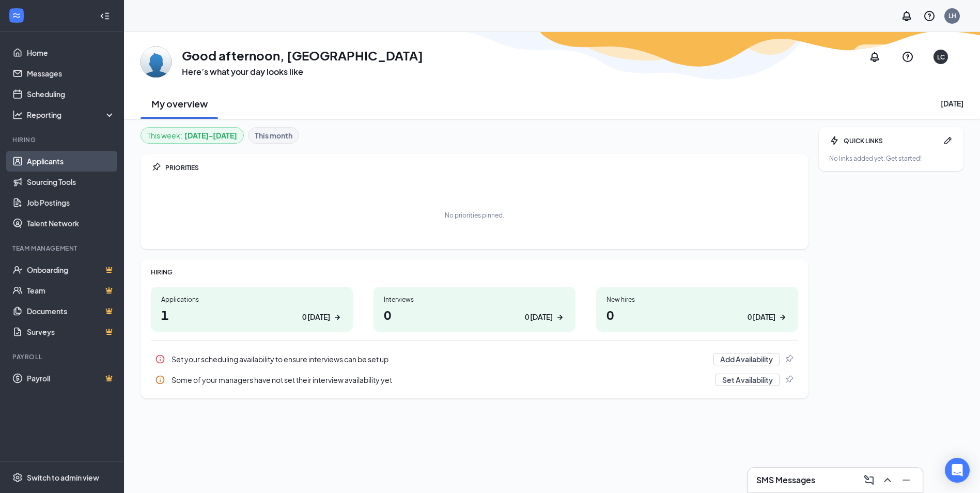  What do you see at coordinates (62, 356) in the screenshot?
I see `div: Payroll` at bounding box center [62, 356].